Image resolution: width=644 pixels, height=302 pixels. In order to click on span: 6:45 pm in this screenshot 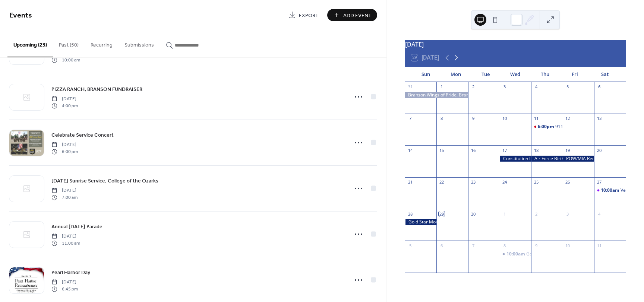, I will do `click(64, 289)`.